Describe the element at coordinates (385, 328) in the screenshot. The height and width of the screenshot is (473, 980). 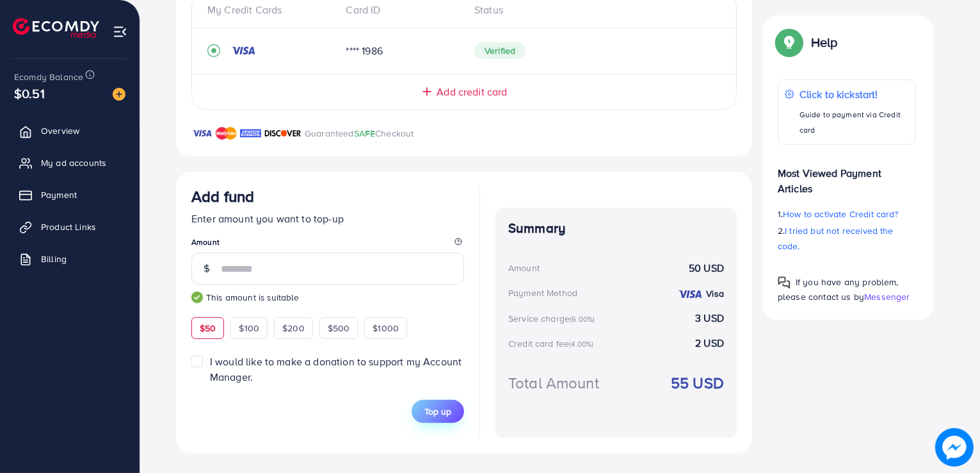
I see `span: $1000` at that location.